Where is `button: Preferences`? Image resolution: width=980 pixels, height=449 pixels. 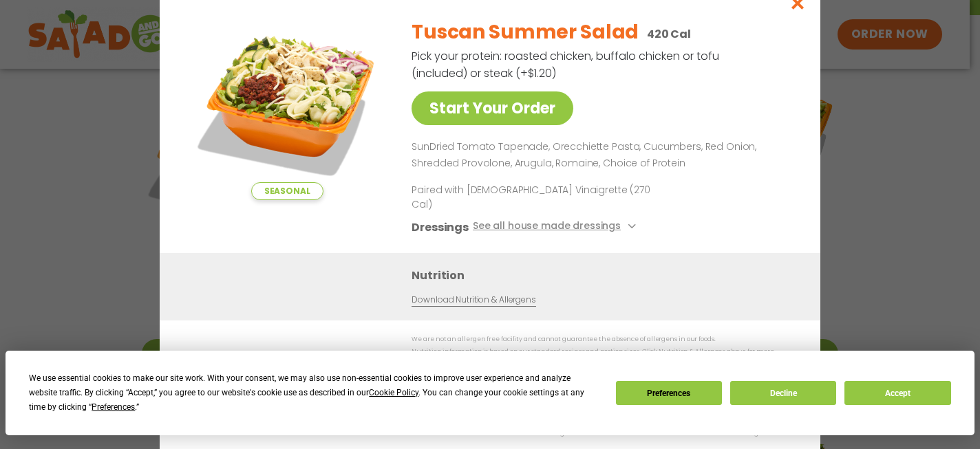 button: Preferences is located at coordinates (669, 393).